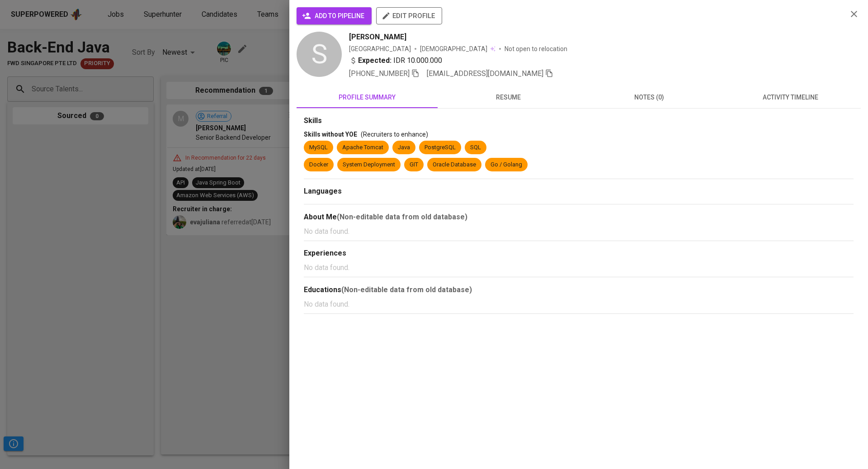 The height and width of the screenshot is (469, 868). Describe the element at coordinates (413, 165) in the screenshot. I see `div: GIT` at that location.